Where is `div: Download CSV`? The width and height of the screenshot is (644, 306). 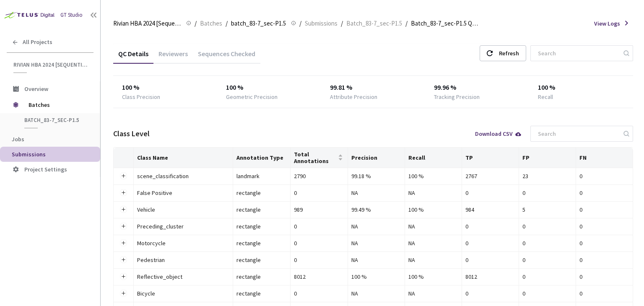
div: Download CSV is located at coordinates (499, 134).